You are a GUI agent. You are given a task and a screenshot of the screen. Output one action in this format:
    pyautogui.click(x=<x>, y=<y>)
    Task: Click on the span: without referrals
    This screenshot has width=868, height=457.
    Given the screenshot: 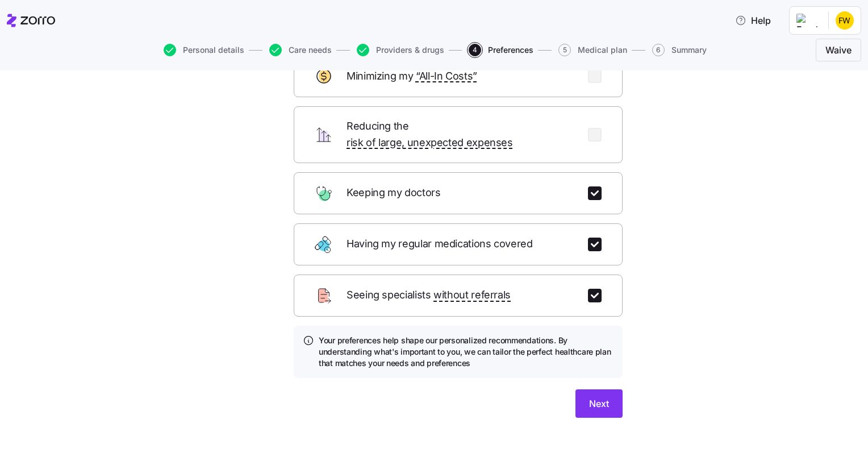 What is the action you would take?
    pyautogui.click(x=472, y=295)
    